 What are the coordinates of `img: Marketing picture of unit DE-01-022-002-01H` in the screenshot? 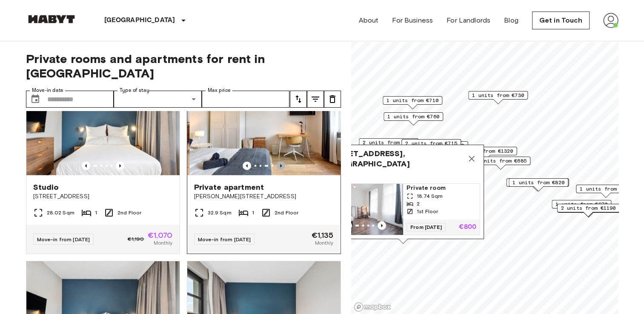 It's located at (266, 124).